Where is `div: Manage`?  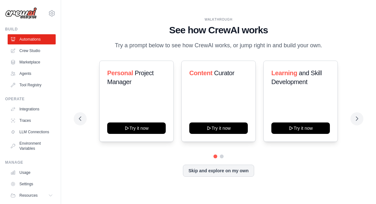
div: Manage is located at coordinates (30, 163).